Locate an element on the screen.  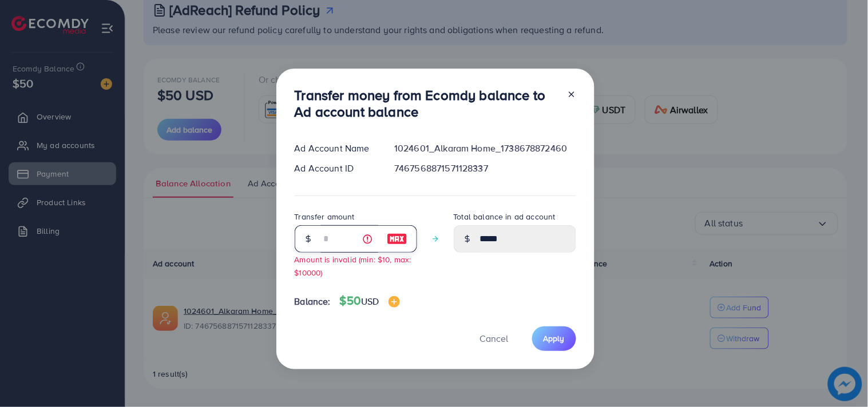
button: Apply is located at coordinates (554, 339).